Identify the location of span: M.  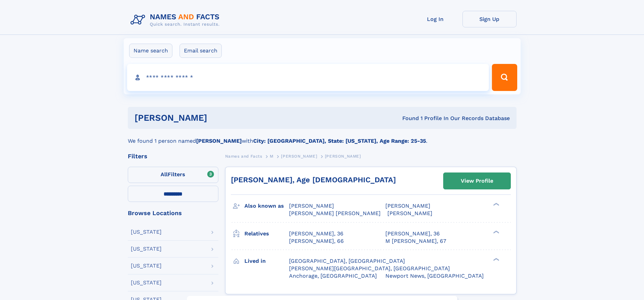
(272, 156).